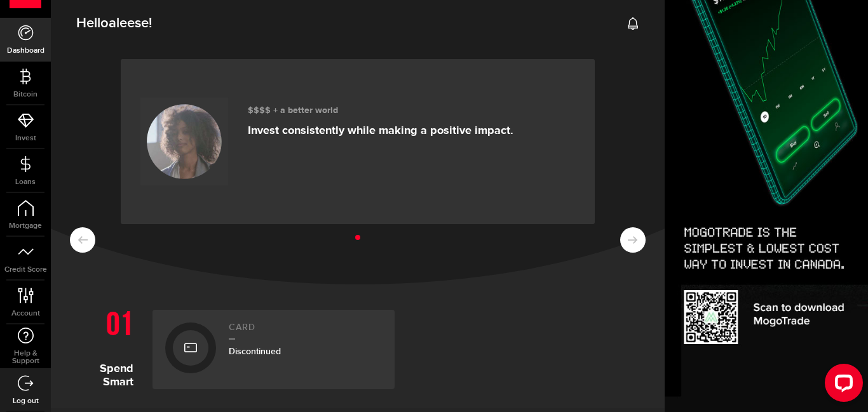 The width and height of the screenshot is (868, 412). I want to click on h1: Spend Smart, so click(106, 346).